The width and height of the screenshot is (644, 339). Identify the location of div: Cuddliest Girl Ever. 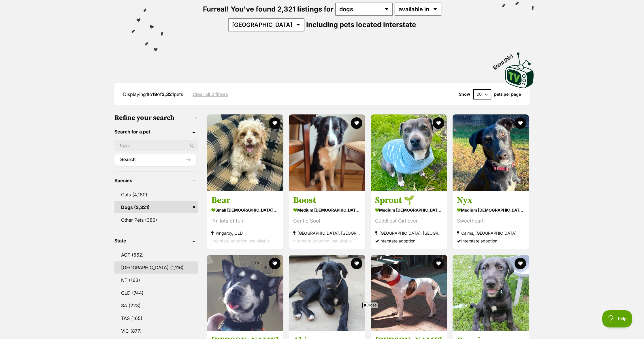
(409, 221).